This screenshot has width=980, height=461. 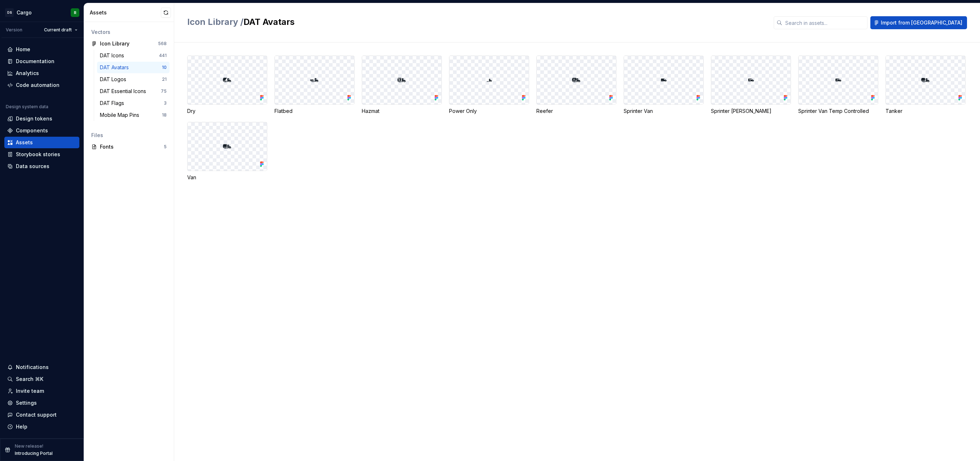 I want to click on div: DAT Logos, so click(x=115, y=79).